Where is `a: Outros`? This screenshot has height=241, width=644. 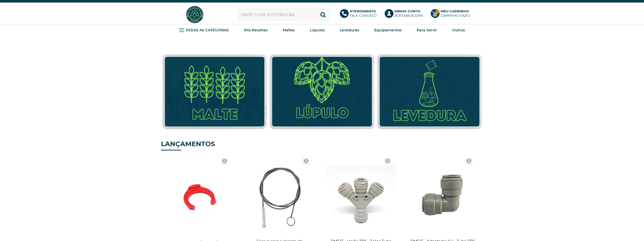 a: Outros is located at coordinates (459, 30).